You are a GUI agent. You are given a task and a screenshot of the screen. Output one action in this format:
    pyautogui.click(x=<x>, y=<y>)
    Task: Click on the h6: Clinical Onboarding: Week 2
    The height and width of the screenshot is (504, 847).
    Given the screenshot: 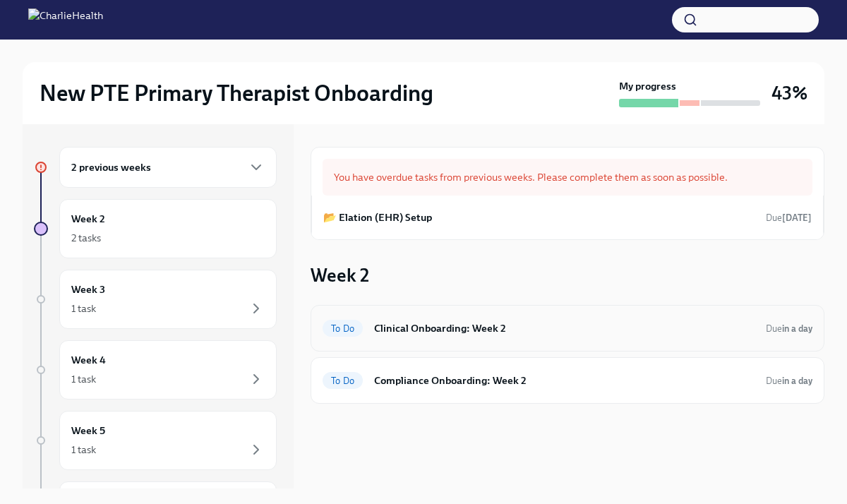 What is the action you would take?
    pyautogui.click(x=564, y=328)
    